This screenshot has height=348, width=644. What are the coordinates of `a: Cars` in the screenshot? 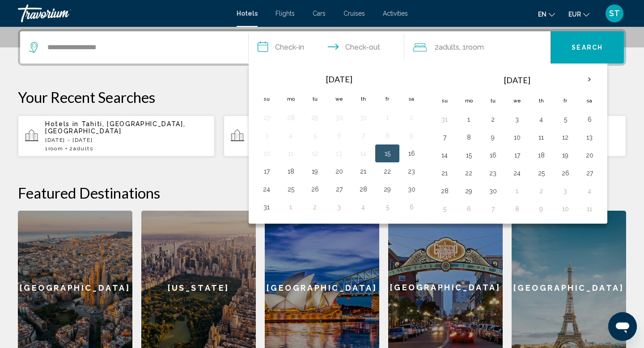 It's located at (319, 14).